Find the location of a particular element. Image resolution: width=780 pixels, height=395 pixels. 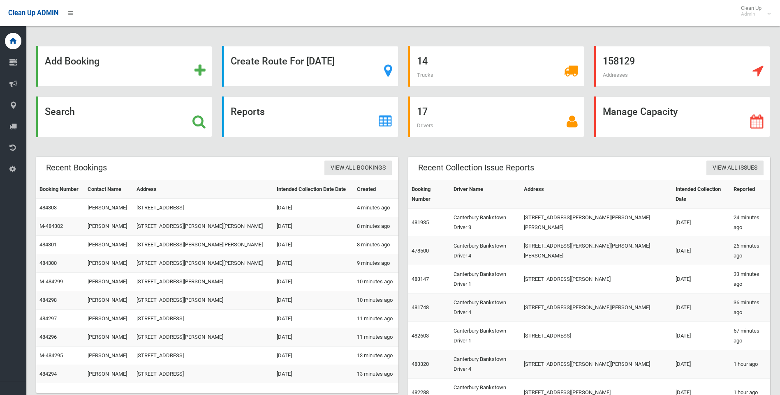

th: Driver Name is located at coordinates (485, 194).